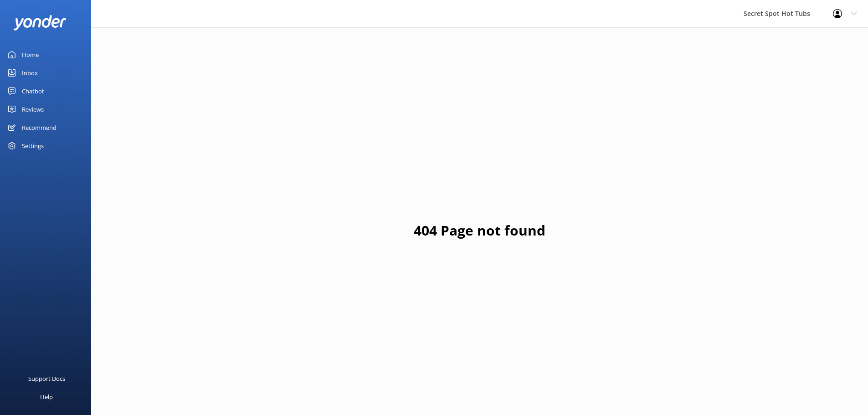  What do you see at coordinates (30, 73) in the screenshot?
I see `div: Inbox` at bounding box center [30, 73].